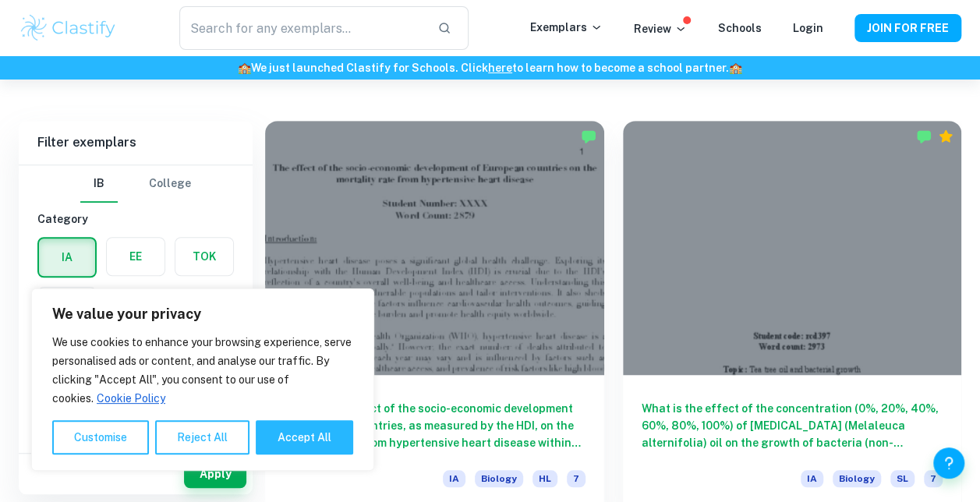 The image size is (980, 502). I want to click on p: We value your privacy, so click(202, 314).